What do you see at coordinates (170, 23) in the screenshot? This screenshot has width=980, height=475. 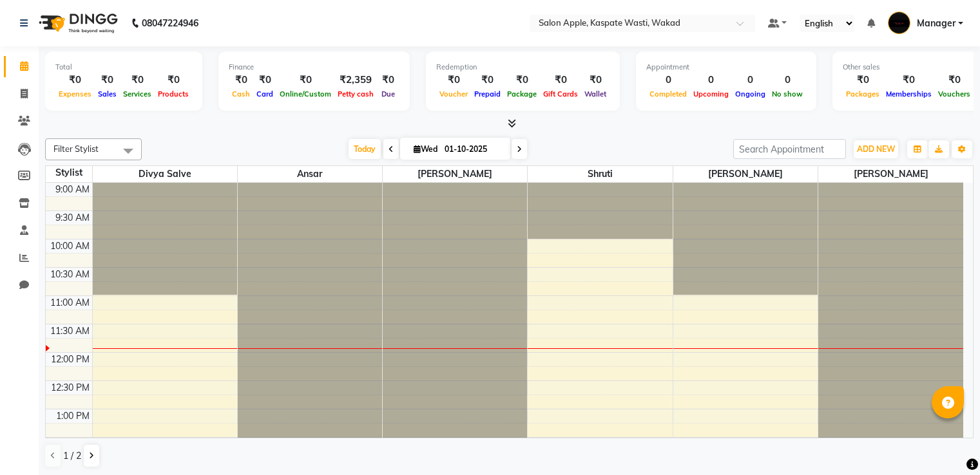 I see `b: 08047224946` at bounding box center [170, 23].